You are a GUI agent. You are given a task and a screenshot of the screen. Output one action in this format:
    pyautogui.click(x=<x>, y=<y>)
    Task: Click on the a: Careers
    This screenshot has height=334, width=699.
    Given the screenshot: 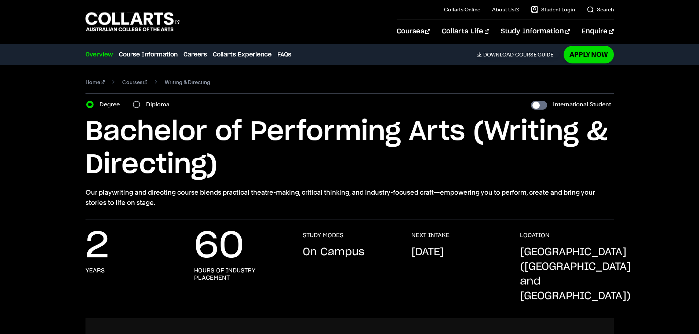 What is the action you would take?
    pyautogui.click(x=195, y=55)
    